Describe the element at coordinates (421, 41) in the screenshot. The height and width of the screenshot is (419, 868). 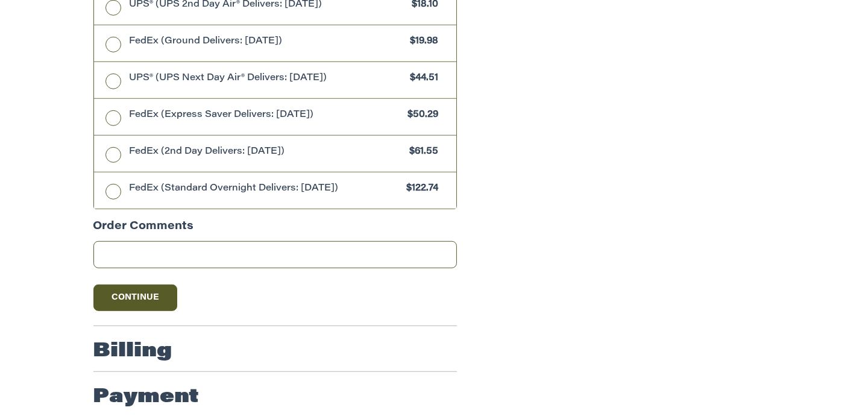
I see `span: $19.98` at that location.